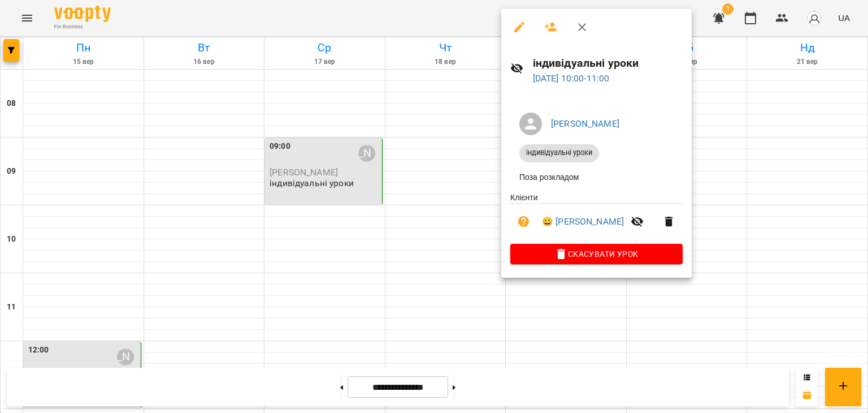  Describe the element at coordinates (596, 254) in the screenshot. I see `button: Скасувати Урок` at that location.